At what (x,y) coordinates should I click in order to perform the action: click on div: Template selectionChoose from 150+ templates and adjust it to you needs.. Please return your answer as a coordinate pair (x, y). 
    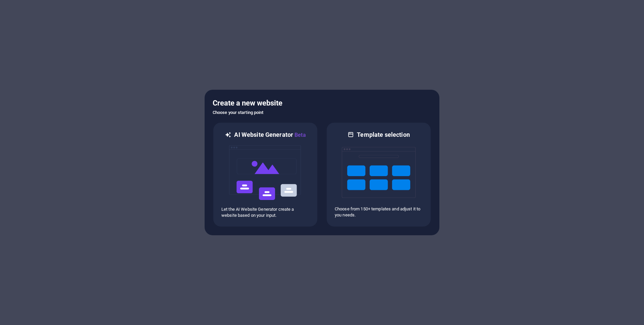
    Looking at the image, I should click on (378, 175).